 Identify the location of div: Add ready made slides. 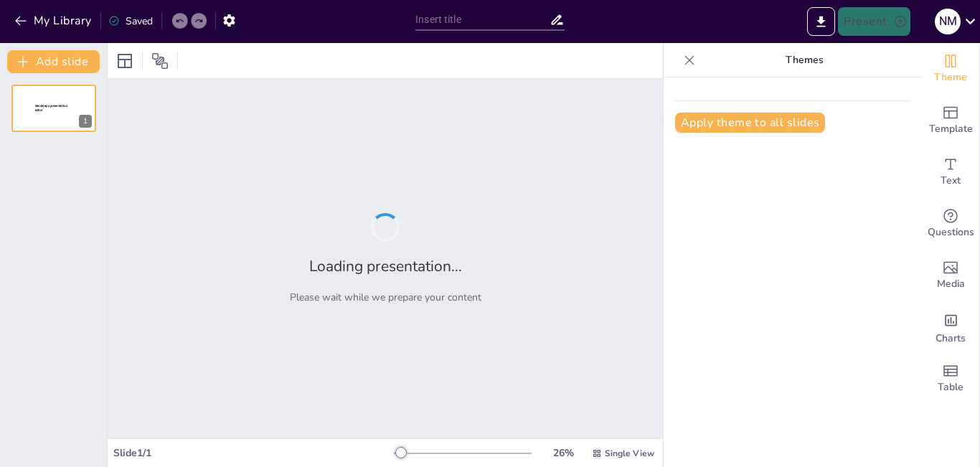
(951, 121).